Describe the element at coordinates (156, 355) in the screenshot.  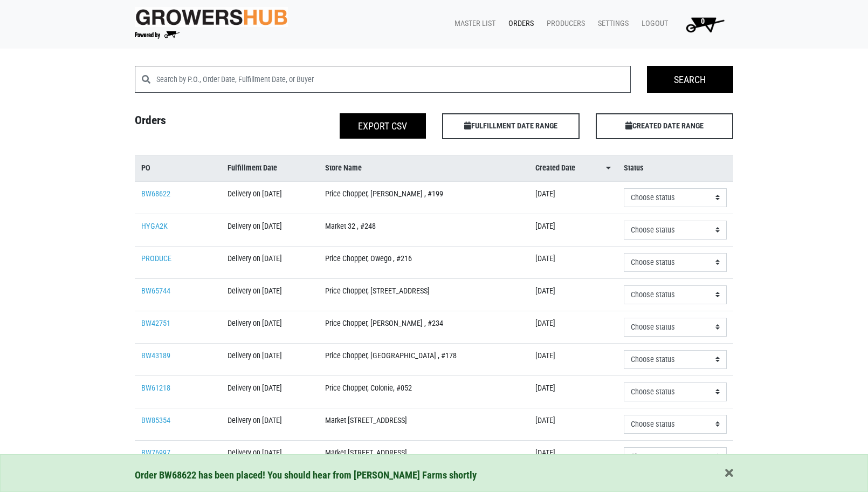
I see `a: BW43189` at that location.